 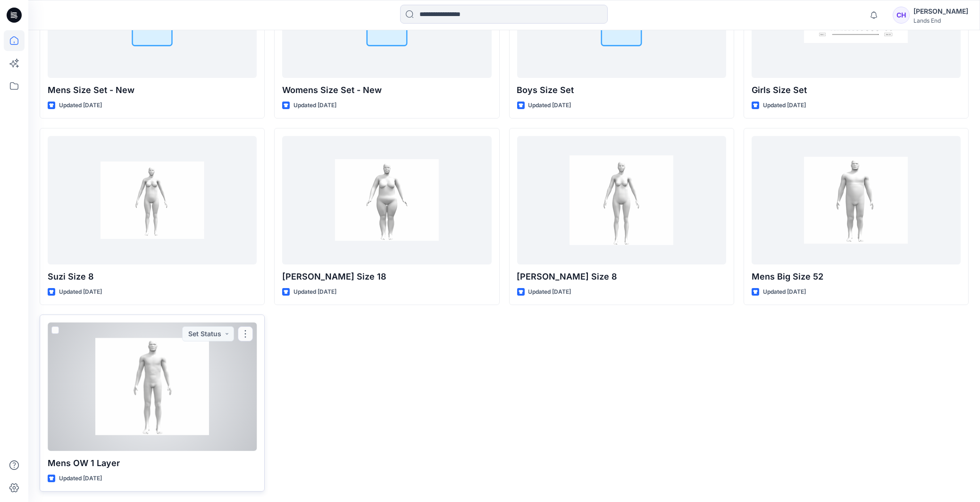 I want to click on p: Womens Size Set - New, so click(x=386, y=90).